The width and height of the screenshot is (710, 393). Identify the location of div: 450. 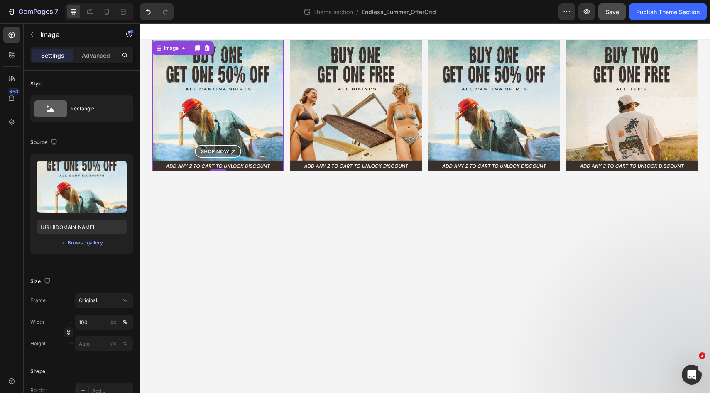
(14, 92).